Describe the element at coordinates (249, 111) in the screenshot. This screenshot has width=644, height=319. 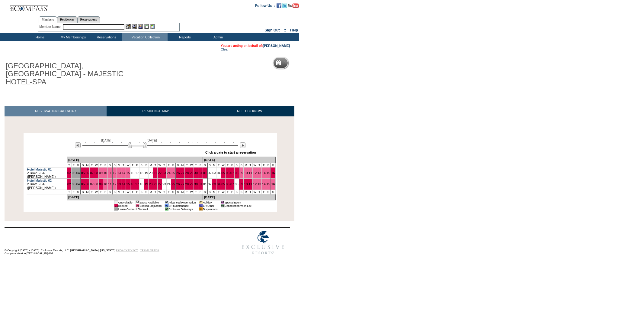
I see `a: NEED TO KNOW` at that location.